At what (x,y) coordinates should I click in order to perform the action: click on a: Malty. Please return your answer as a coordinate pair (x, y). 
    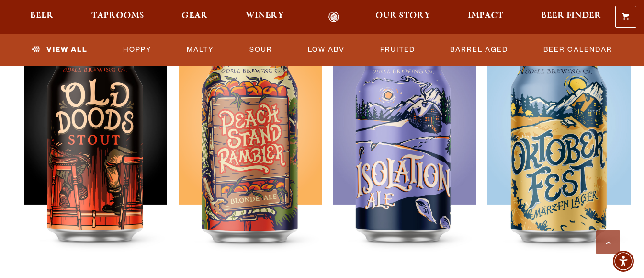
    Looking at the image, I should click on (200, 49).